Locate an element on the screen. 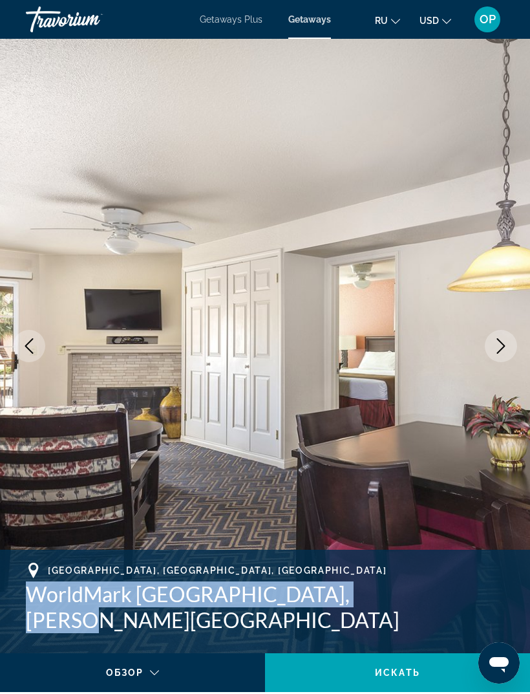 This screenshot has width=530, height=694. button: искать is located at coordinates (398, 673).